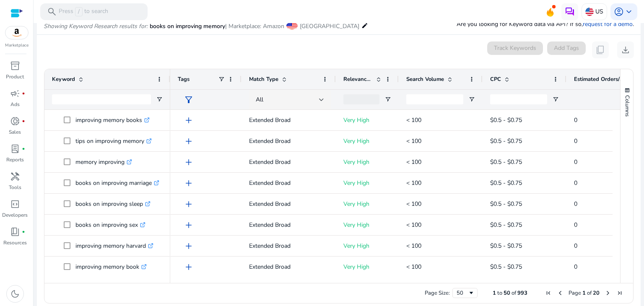 This screenshot has height=306, width=644. What do you see at coordinates (15, 104) in the screenshot?
I see `p: Ads` at bounding box center [15, 104].